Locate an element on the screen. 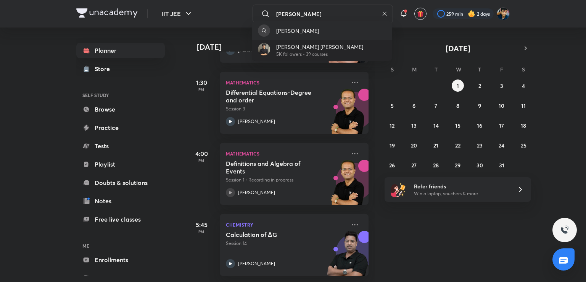 The height and width of the screenshot is (282, 586). p: 5K followers • 39 courses is located at coordinates (320, 54).